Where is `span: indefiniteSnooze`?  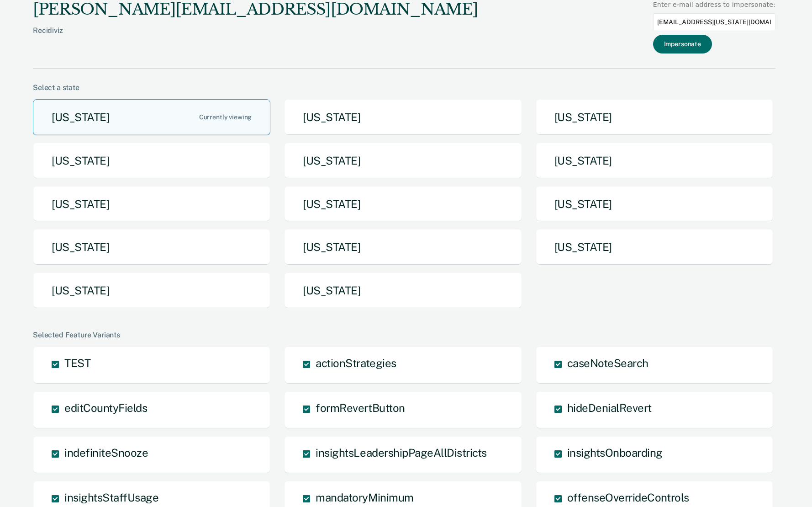 span: indefiniteSnooze is located at coordinates (106, 453).